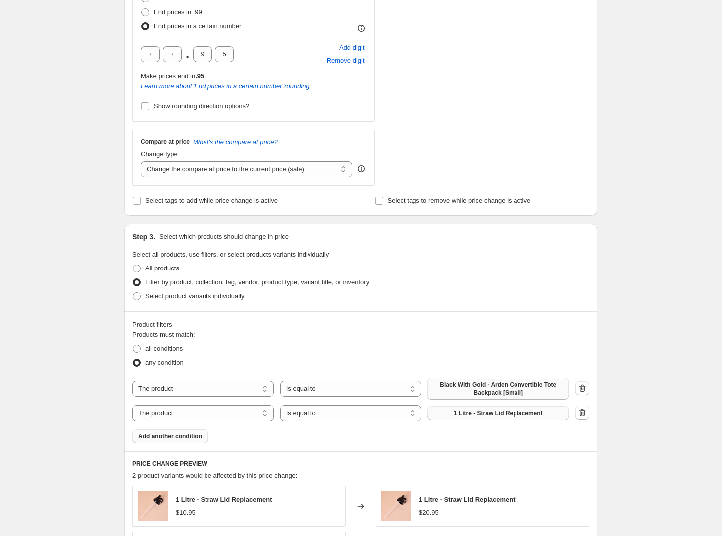 The image size is (722, 536). What do you see at coordinates (498, 388) in the screenshot?
I see `button: Black With Gold - Arden Convertible Tote Backpack [Small]` at bounding box center [498, 388].